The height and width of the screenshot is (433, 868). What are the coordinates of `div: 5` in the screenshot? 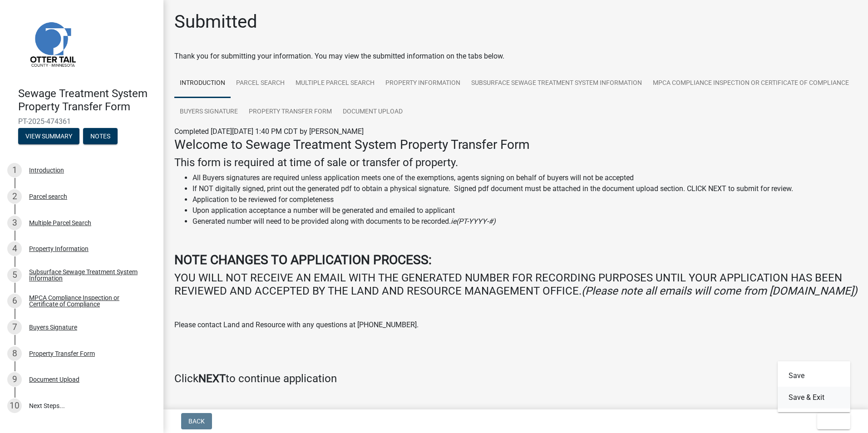 It's located at (14, 275).